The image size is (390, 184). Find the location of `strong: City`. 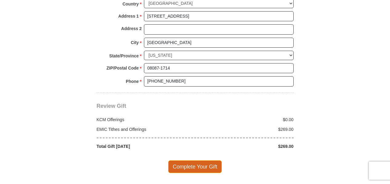

strong: City is located at coordinates (134, 42).